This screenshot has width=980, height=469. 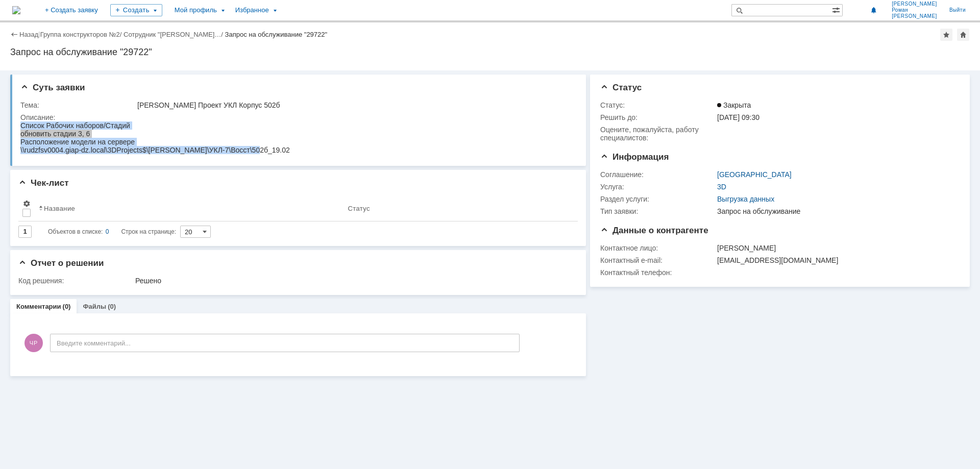 What do you see at coordinates (44, 183) in the screenshot?
I see `span: Чек-лист` at bounding box center [44, 183].